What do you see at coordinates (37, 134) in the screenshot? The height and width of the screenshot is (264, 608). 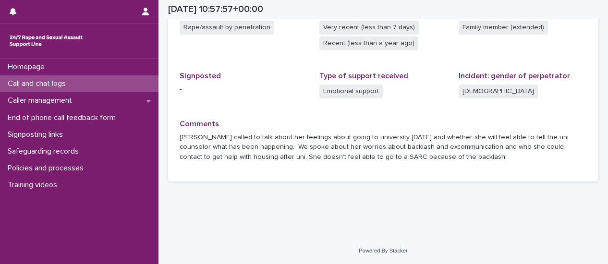 I see `p: Signposting links` at bounding box center [37, 134].